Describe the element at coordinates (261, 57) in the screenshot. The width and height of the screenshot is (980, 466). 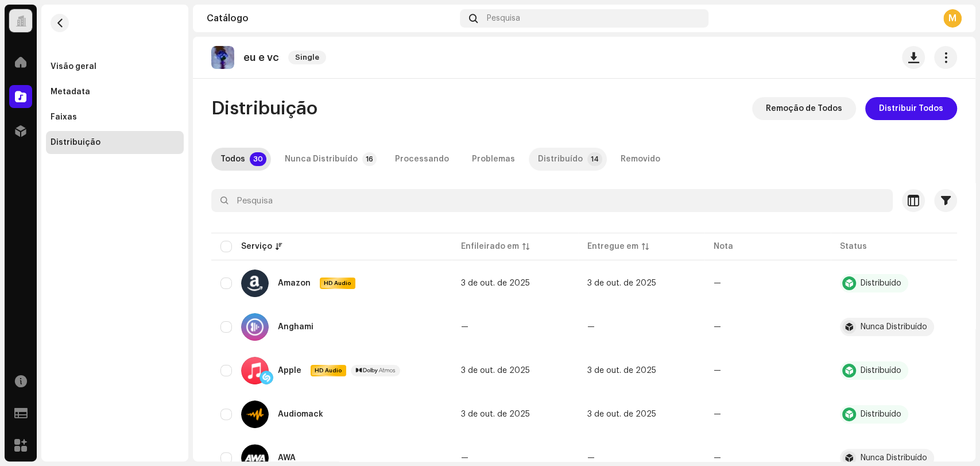
I see `p: eu e vc` at that location.